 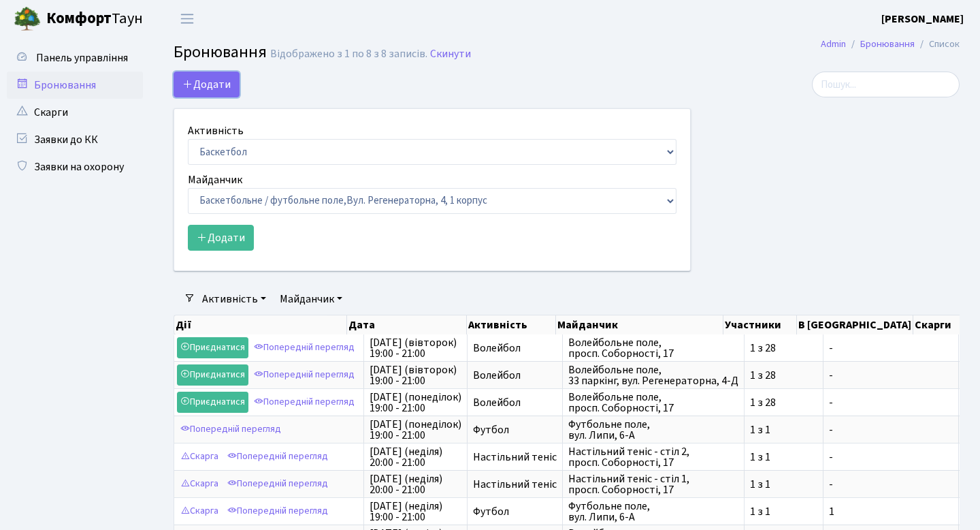 What do you see at coordinates (639, 325) in the screenshot?
I see `th: Майданчик` at bounding box center [639, 325].